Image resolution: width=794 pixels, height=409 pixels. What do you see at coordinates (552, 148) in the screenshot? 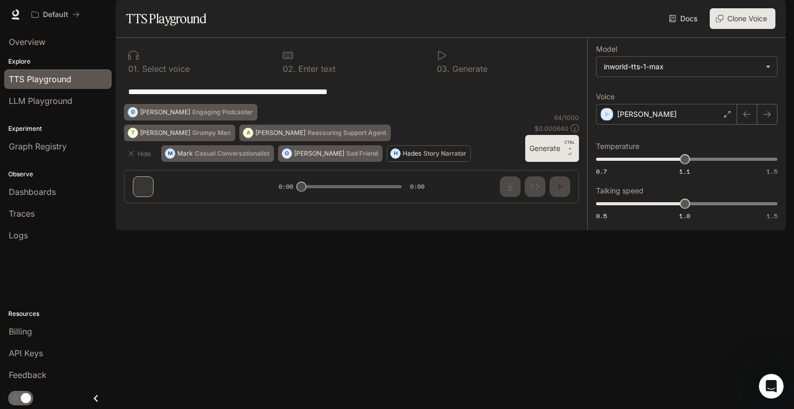
I see `button: GenerateCTRL +⏎` at bounding box center [552, 148].